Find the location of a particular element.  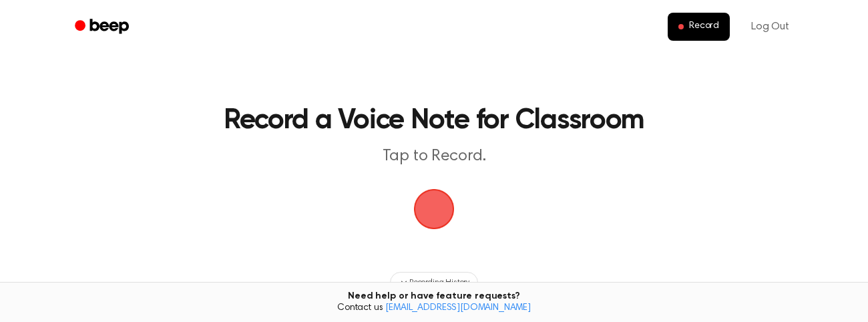

a: Beep is located at coordinates (103, 27).